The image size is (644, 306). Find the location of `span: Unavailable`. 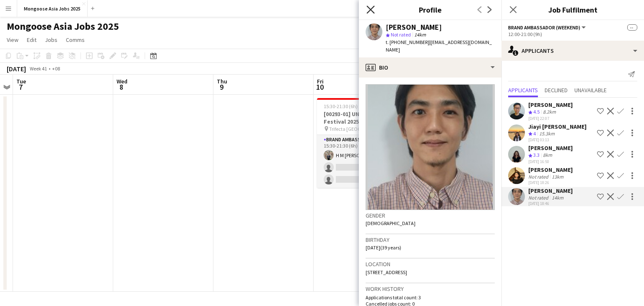

span: Unavailable is located at coordinates (590, 90).